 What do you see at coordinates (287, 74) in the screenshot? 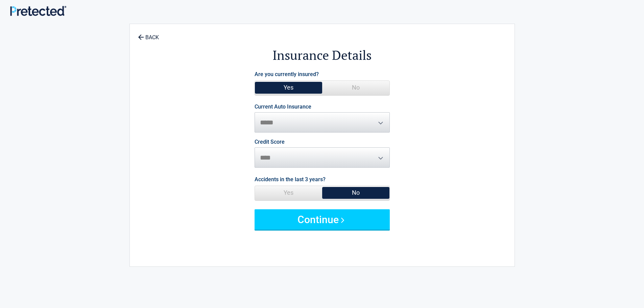
I see `label: Are you currently insured?` at bounding box center [287, 74].